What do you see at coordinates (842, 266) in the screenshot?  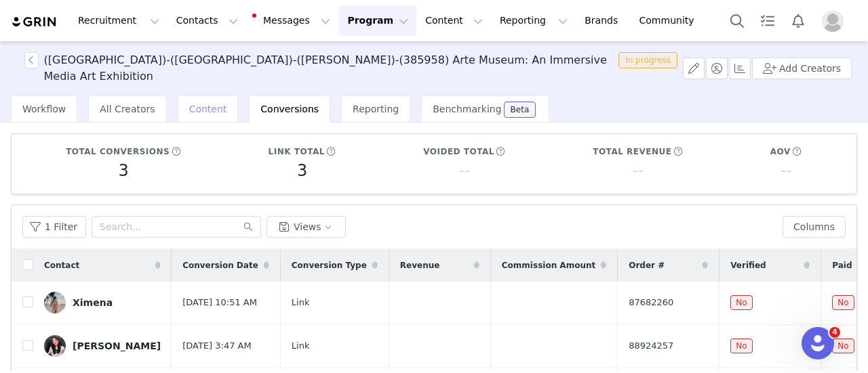 I see `span: Paid` at bounding box center [842, 266].